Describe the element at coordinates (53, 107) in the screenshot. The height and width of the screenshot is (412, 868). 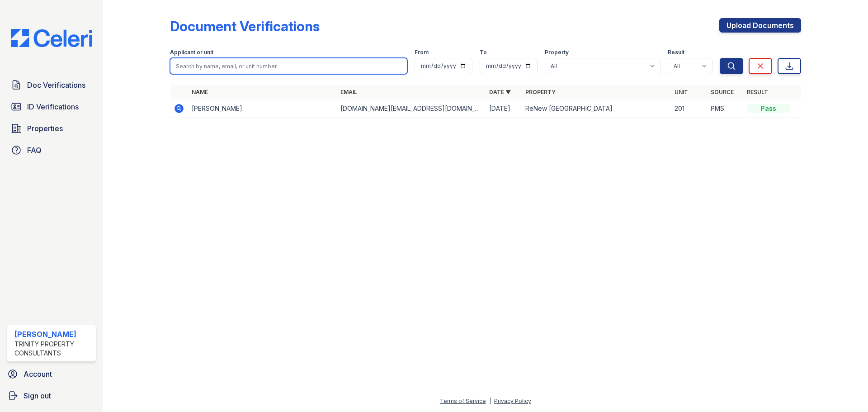
I see `span: ID Verifications` at that location.